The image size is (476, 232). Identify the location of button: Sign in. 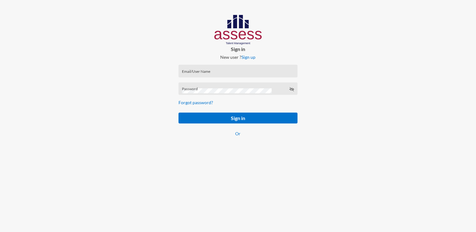
(238, 118).